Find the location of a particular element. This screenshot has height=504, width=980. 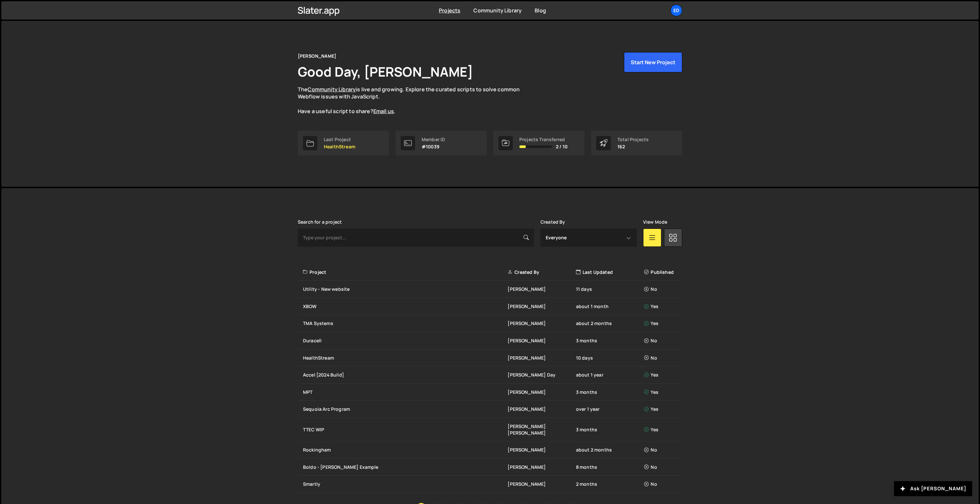

div: Ed is located at coordinates (676, 10).